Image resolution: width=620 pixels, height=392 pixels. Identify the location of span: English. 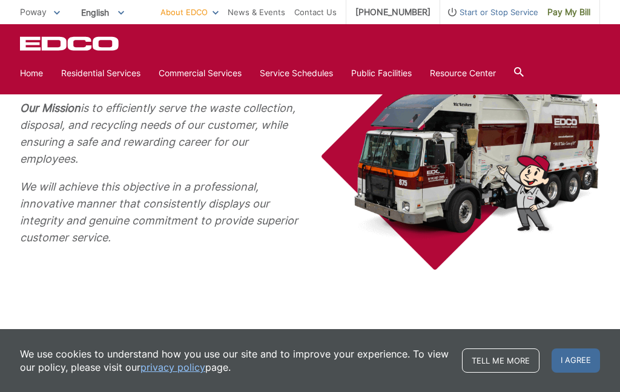
(102, 12).